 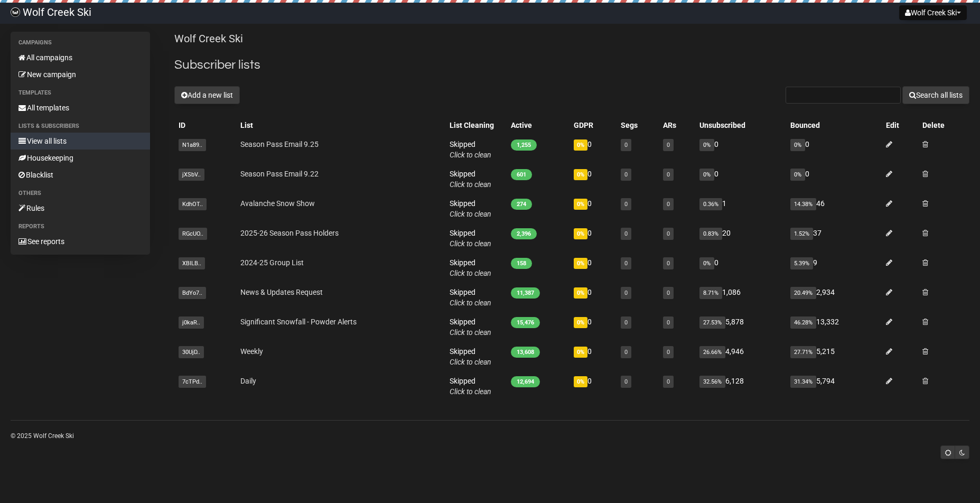 I want to click on th: Edit, so click(x=900, y=125).